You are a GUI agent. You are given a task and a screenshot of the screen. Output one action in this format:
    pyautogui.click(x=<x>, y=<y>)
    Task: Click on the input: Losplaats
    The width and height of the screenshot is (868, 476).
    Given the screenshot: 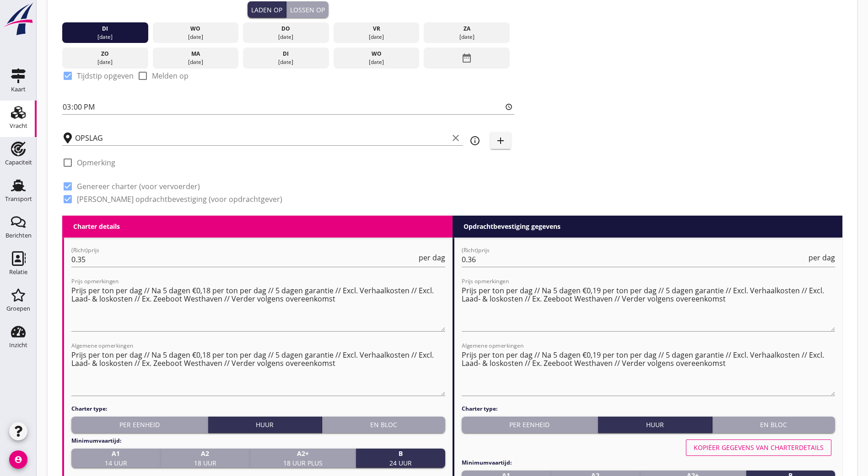 What is the action you would take?
    pyautogui.click(x=262, y=138)
    